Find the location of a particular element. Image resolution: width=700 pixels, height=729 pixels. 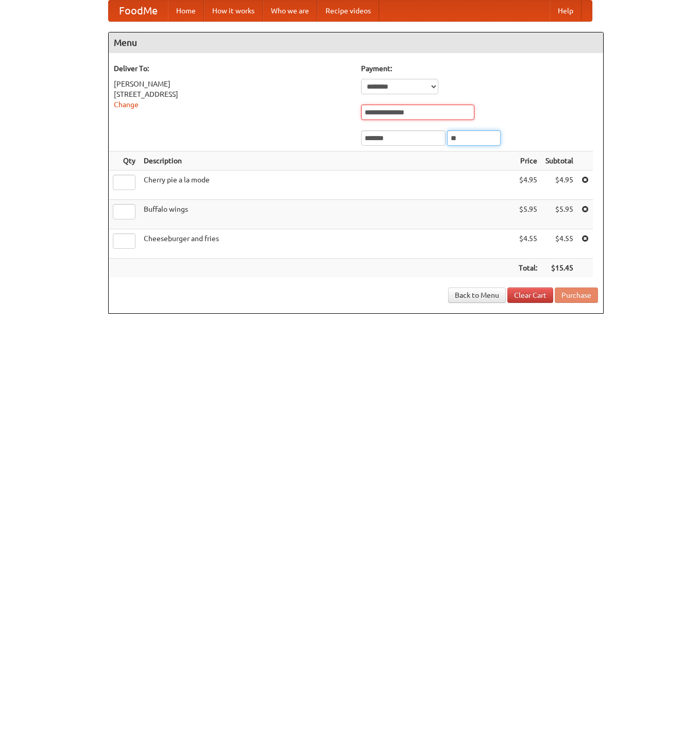

h5: Payment: is located at coordinates (479, 68).